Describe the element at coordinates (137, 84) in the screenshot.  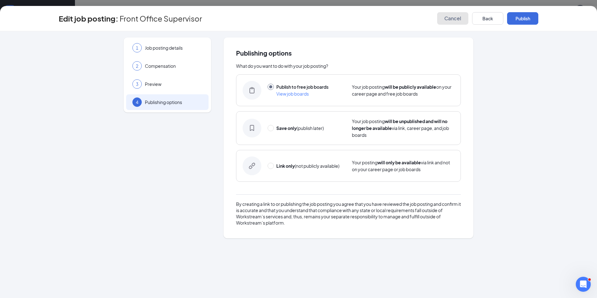
I see `span: 3` at that location.